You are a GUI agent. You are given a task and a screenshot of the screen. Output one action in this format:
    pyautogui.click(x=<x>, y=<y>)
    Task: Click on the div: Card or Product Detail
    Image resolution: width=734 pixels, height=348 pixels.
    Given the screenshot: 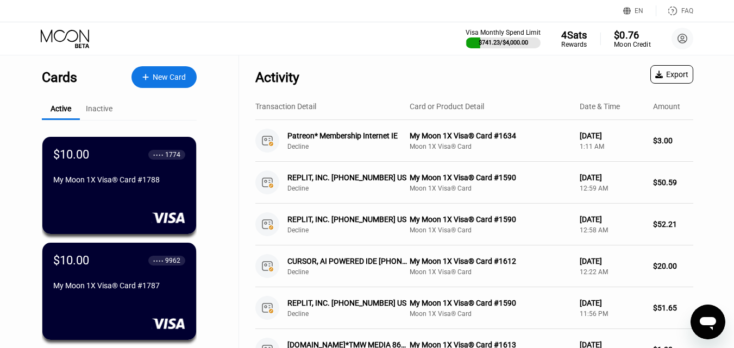 What is the action you would take?
    pyautogui.click(x=447, y=106)
    